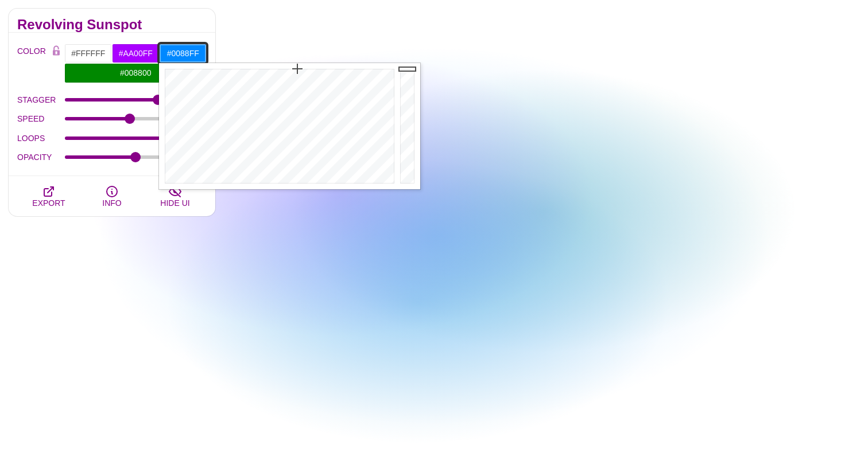 Image resolution: width=868 pixels, height=472 pixels. I want to click on label: OPACITY, so click(41, 158).